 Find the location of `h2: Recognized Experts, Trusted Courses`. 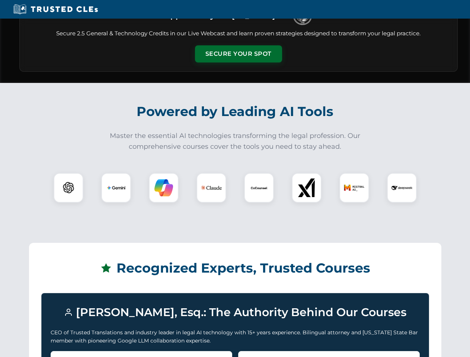

h2: Recognized Experts, Trusted Courses is located at coordinates (235, 268).